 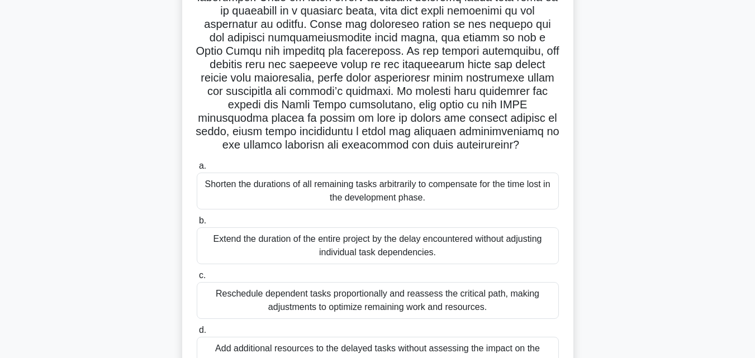 What do you see at coordinates (378, 301) in the screenshot?
I see `div: Reschedule dependent tasks proportionally and reassess the critical path, making adjustments to o...` at bounding box center [378, 301].